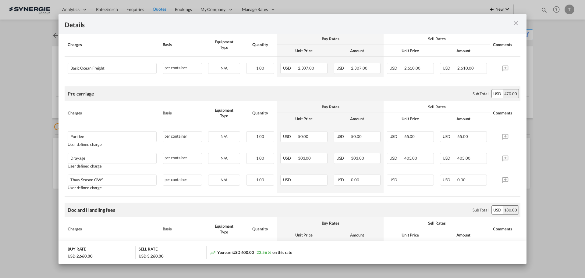 The width and height of the screenshot is (585, 278). What do you see at coordinates (101, 157) in the screenshot?
I see `div: Drayage` at bounding box center [101, 157].